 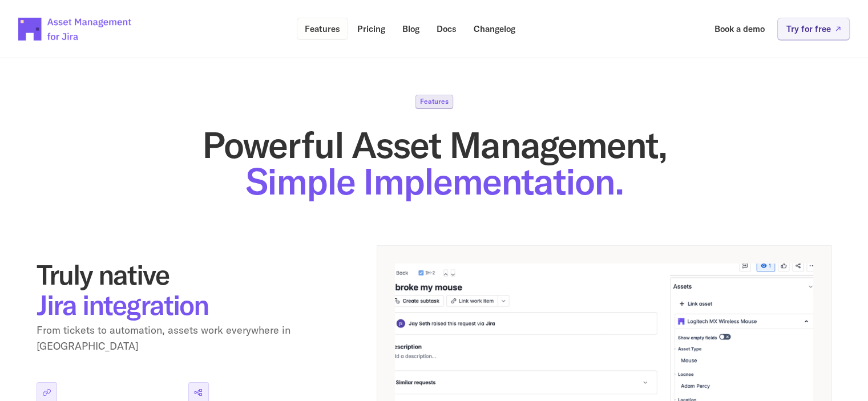 What do you see at coordinates (434, 163) in the screenshot?
I see `h1: Powerful Asset Management,` at bounding box center [434, 163].